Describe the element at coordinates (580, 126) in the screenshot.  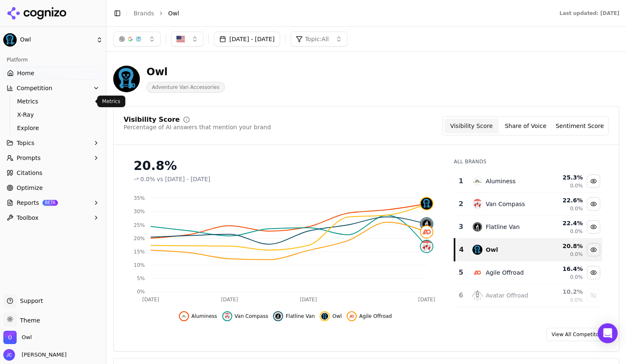
I see `button: Sentiment Score` at that location.